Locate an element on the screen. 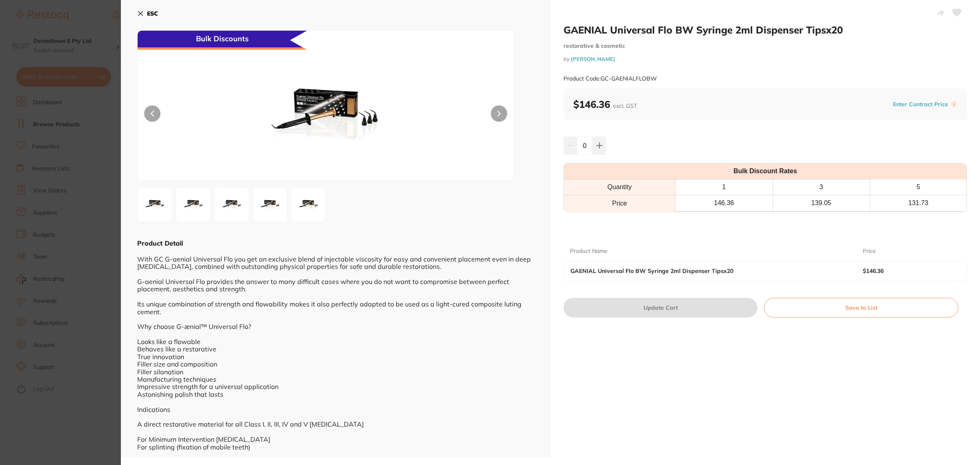 This screenshot has width=980, height=465. th: 131.73 is located at coordinates (917, 203).